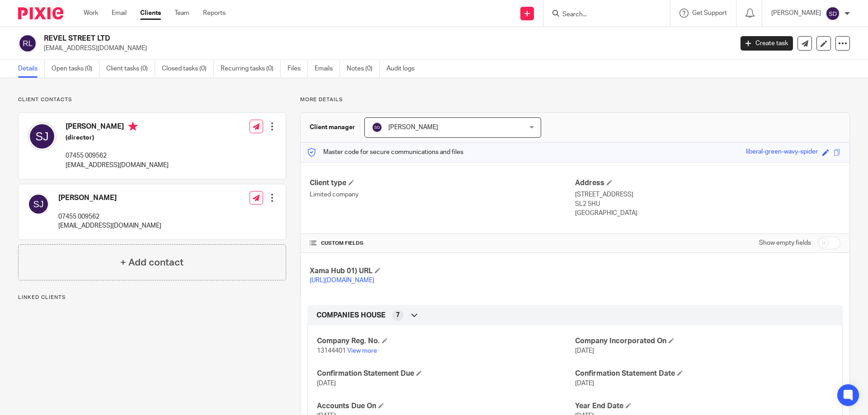  I want to click on div: liberal-green-wavy-spider, so click(782, 152).